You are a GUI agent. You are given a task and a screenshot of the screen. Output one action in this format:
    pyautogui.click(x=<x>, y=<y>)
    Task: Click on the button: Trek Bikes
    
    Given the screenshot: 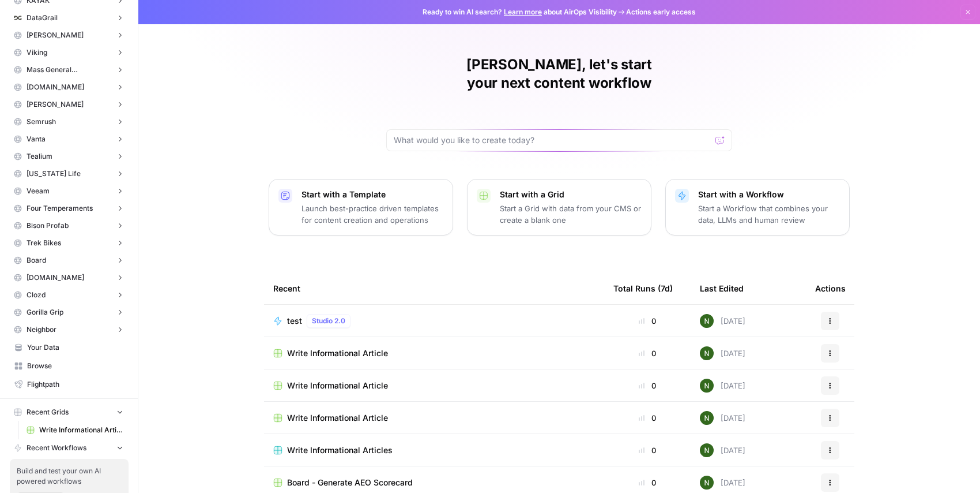 What is the action you would take?
    pyautogui.click(x=68, y=243)
    